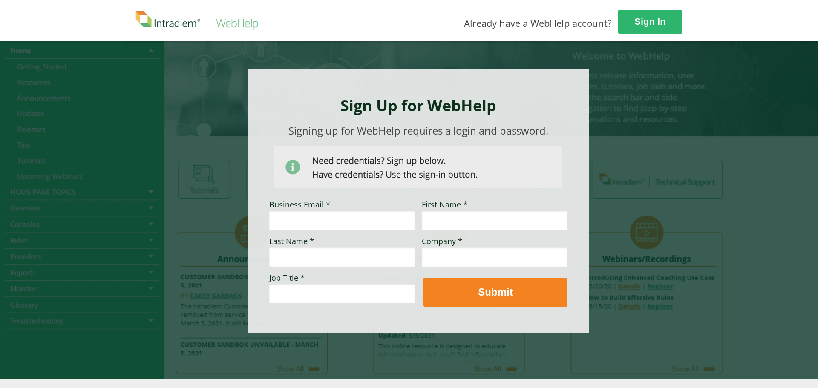 This screenshot has width=818, height=388. Describe the element at coordinates (419, 105) in the screenshot. I see `strong: Sign Up for WebHelp` at that location.